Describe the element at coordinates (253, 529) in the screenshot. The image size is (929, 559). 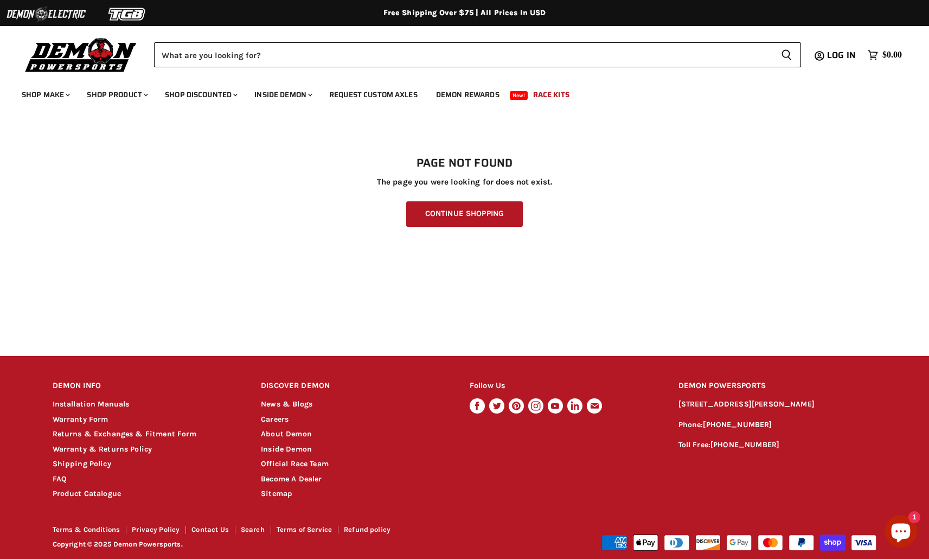
I see `a: Search` at that location.